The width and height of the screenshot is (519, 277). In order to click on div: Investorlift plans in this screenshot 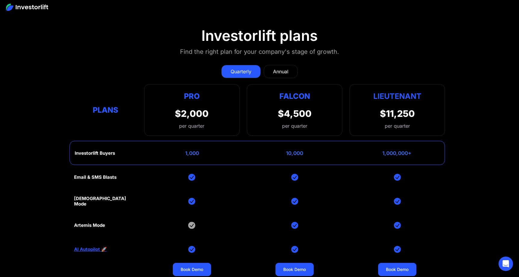, I will do `click(259, 36)`.